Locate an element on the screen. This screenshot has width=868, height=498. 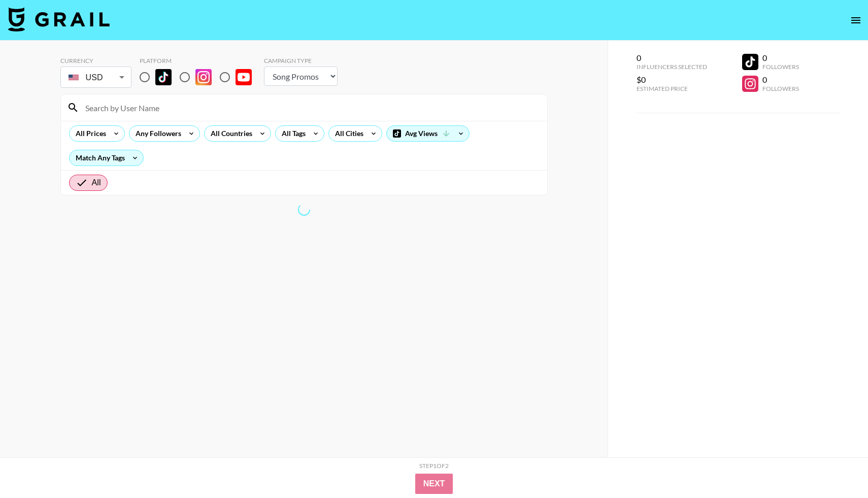
div: Avg Views is located at coordinates (428, 133).